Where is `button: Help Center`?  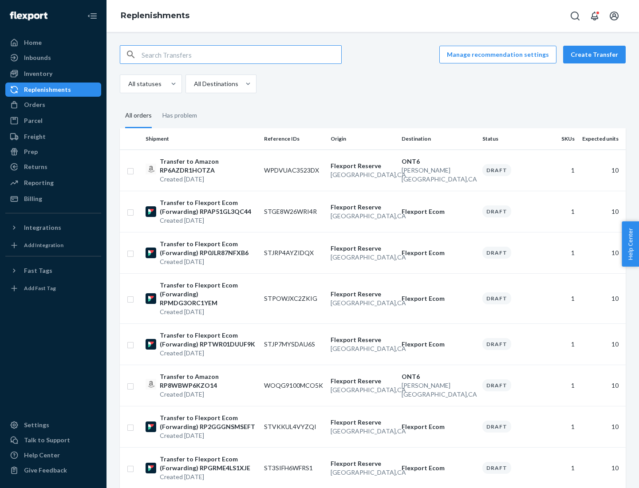 button: Help Center is located at coordinates (630, 244).